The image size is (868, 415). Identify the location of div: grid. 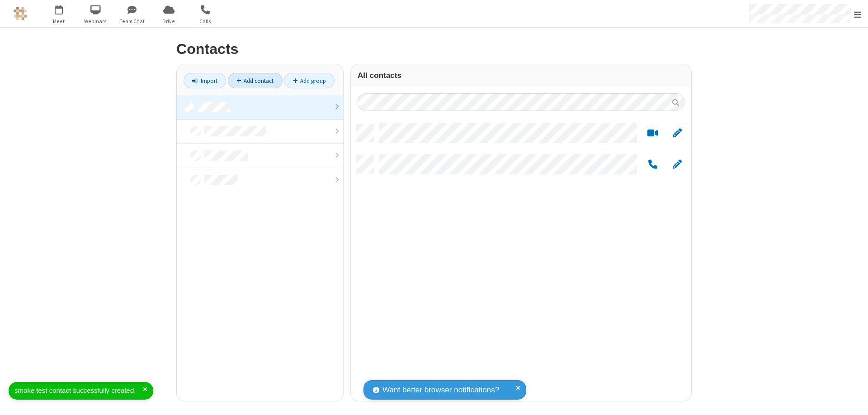
(521, 259).